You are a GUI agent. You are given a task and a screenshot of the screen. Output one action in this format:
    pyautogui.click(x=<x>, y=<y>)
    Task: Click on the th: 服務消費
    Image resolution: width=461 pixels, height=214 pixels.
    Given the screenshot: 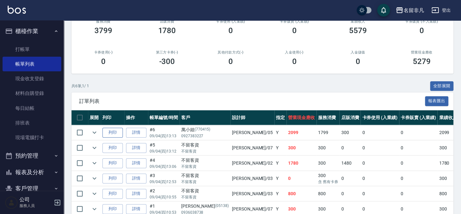 What is the action you would take?
    pyautogui.click(x=328, y=118)
    